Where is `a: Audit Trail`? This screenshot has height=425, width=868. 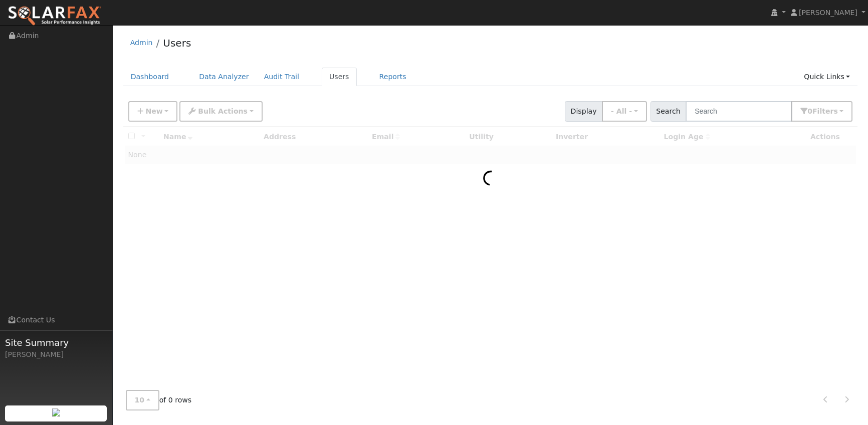
a: Audit Trail is located at coordinates (282, 77).